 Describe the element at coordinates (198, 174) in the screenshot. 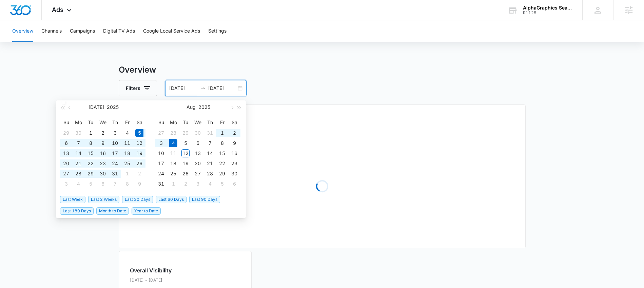

I see `td: 2025-08-27` at that location.